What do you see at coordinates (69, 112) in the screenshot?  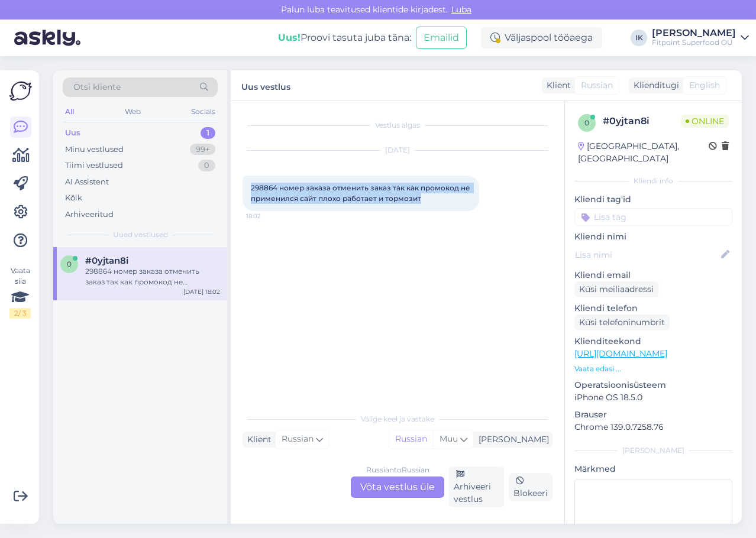 I see `div: All` at bounding box center [69, 112].